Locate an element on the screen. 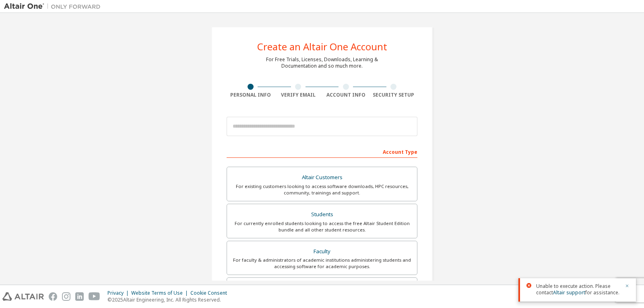  div: For faculty & administrators of academic institutions administering students and accessing softwa... is located at coordinates (322, 263).